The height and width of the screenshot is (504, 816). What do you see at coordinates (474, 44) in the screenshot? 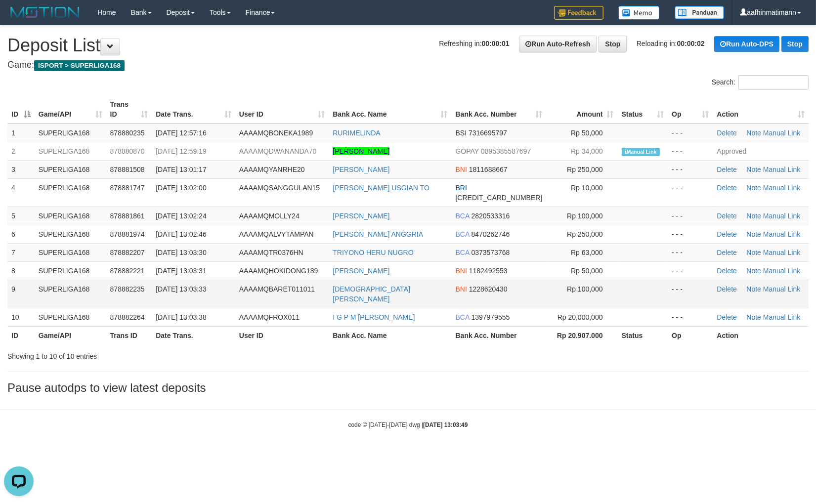
I see `span: Refreshing in:` at bounding box center [474, 44].